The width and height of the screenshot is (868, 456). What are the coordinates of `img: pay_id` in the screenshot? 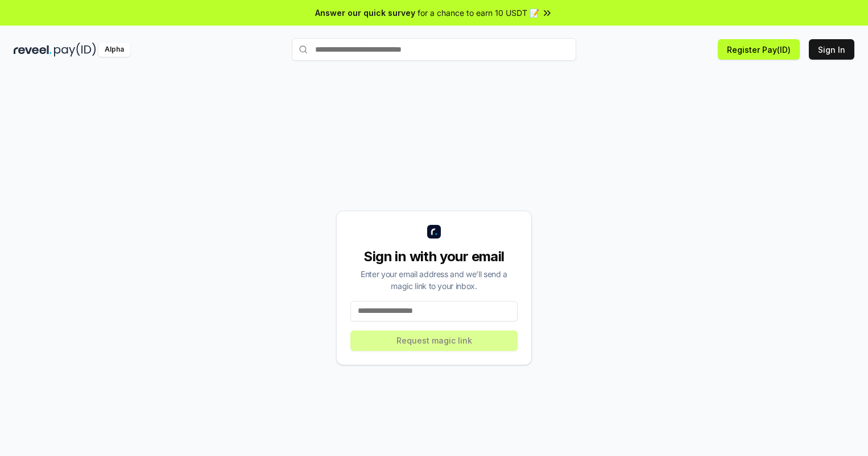 It's located at (75, 50).